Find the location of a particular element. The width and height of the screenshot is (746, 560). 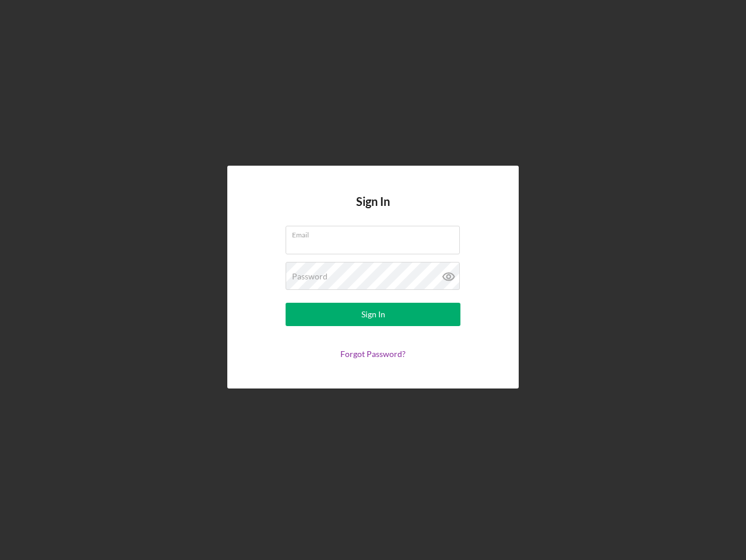

button: Sign In is located at coordinates (373, 314).